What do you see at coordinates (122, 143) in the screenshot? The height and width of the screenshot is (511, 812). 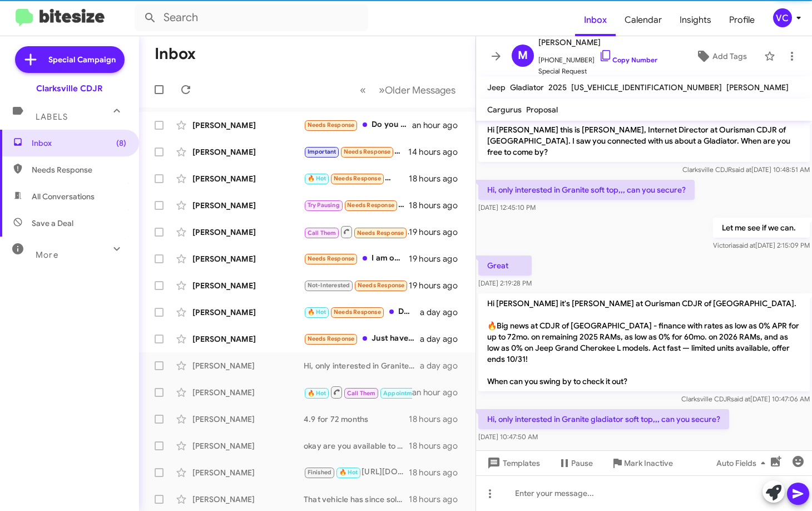 I see `span: (8)` at bounding box center [122, 143].